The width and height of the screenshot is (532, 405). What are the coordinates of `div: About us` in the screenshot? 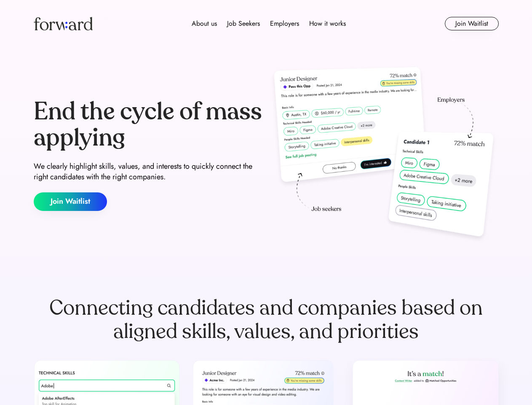 It's located at (204, 24).